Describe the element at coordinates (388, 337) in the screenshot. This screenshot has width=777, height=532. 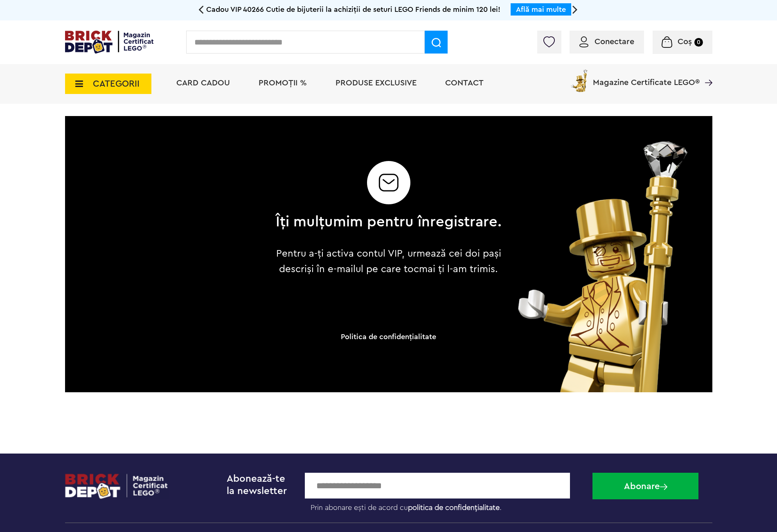
I see `a: Politica de confidenţialitate` at that location.